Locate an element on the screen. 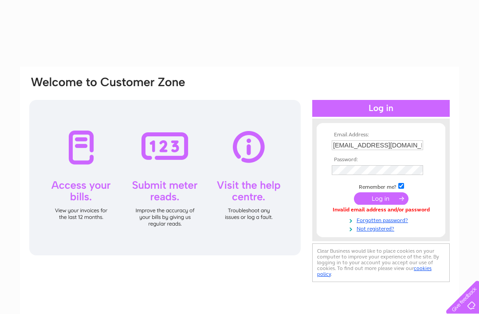  th: Password: is located at coordinates (381, 160).